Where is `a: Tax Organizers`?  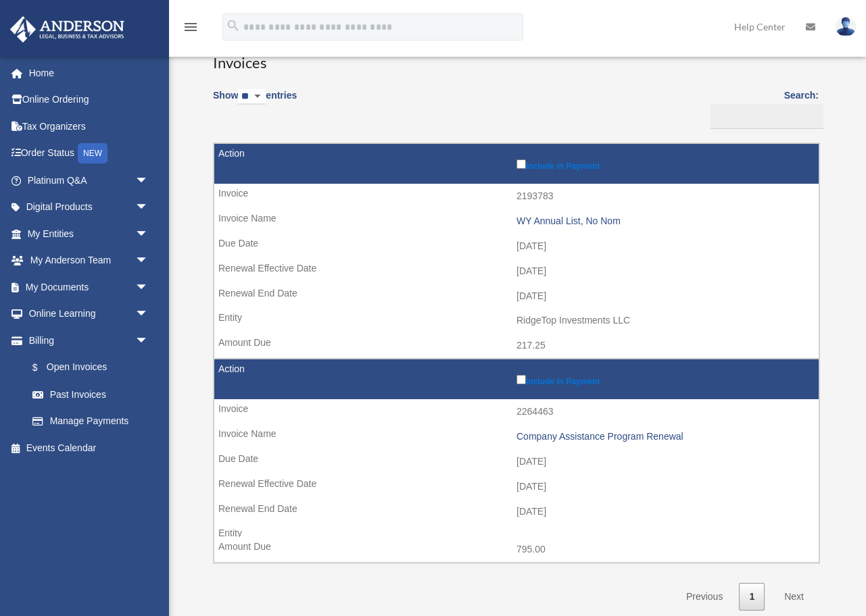 a: Tax Organizers is located at coordinates (89, 127).